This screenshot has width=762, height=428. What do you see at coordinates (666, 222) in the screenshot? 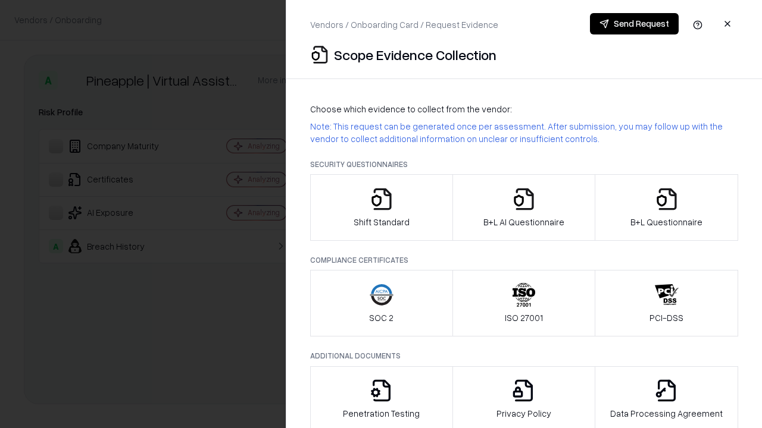
I see `p: B+L Questionnaire` at bounding box center [666, 222].